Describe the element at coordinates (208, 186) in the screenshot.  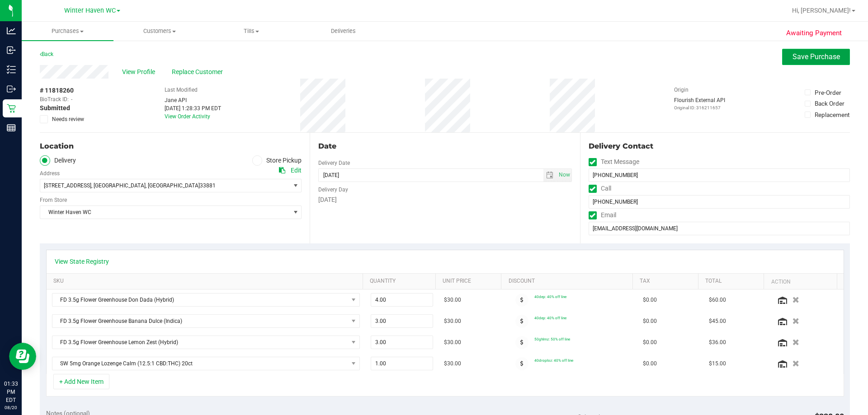
I see `span: 33881` at that location.